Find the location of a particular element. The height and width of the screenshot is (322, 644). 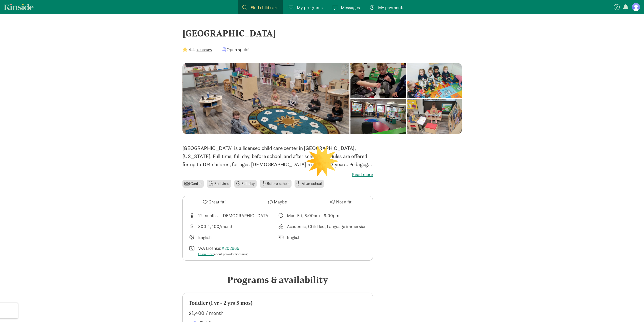

a: Kinside is located at coordinates (19, 7).